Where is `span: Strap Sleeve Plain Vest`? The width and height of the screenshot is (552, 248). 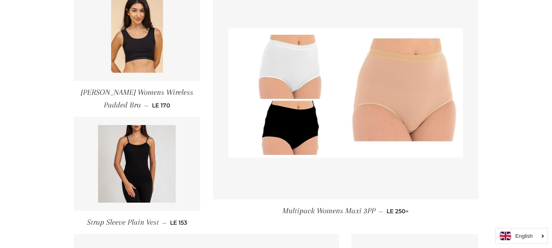
span: Strap Sleeve Plain Vest is located at coordinates (123, 222).